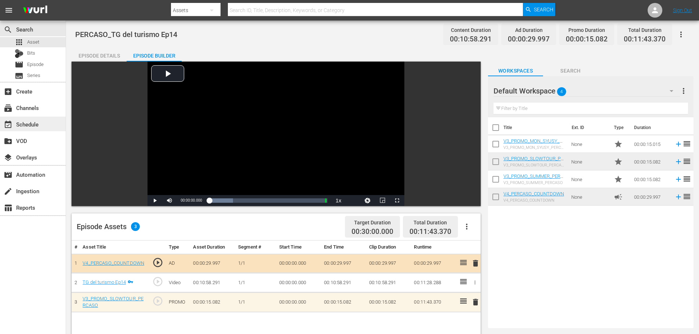 This screenshot has height=334, width=699. What do you see at coordinates (104, 282) in the screenshot?
I see `a: TG del turismo Ep14` at bounding box center [104, 282].